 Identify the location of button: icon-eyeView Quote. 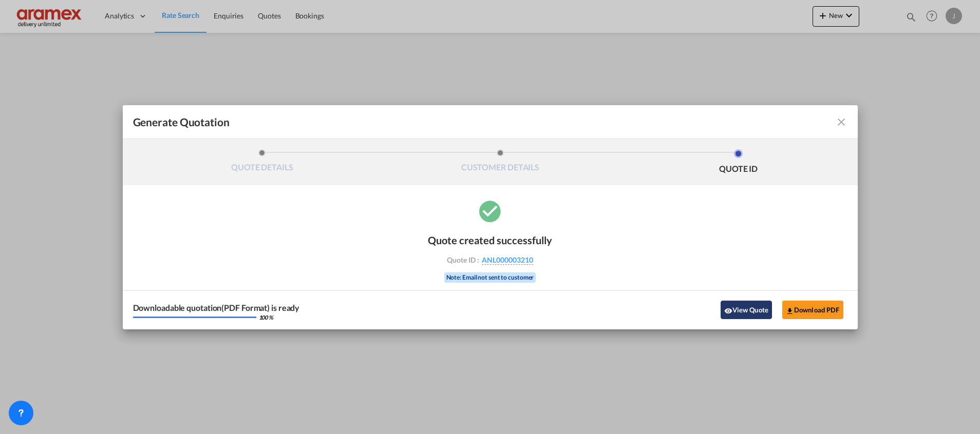
(747, 310).